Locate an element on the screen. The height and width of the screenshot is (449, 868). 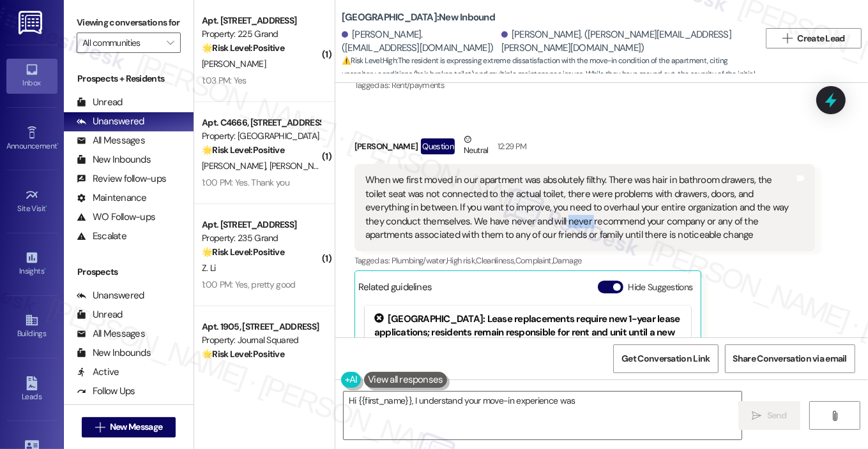
div: 12:29 PM is located at coordinates (510, 146).